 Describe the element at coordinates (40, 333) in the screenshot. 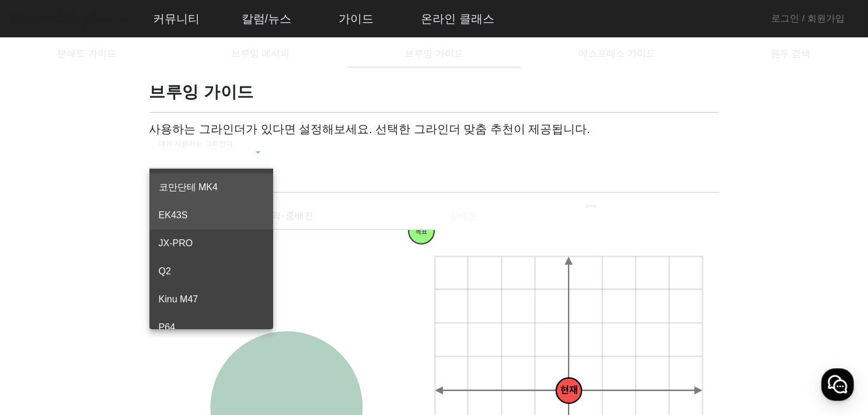

I see `a: 홈` at that location.